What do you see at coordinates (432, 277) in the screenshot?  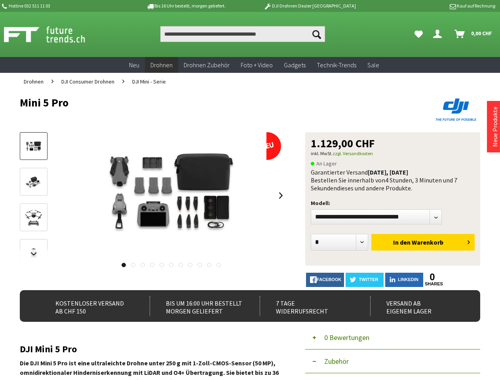 I see `a: 0` at bounding box center [432, 277].